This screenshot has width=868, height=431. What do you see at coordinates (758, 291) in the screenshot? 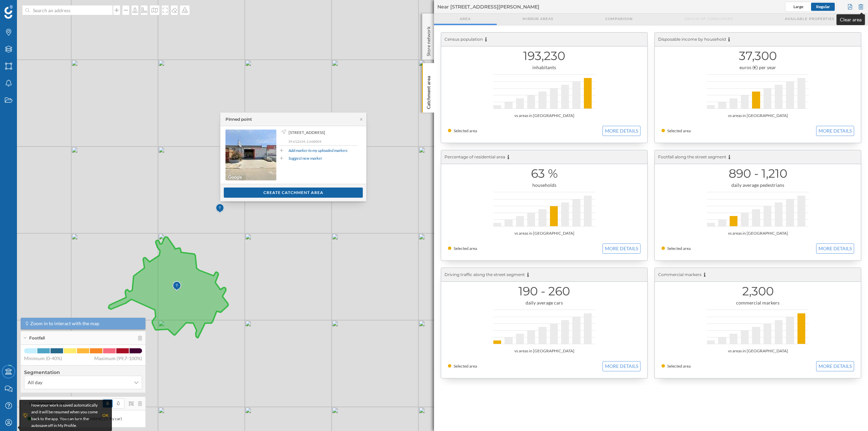
I see `h1: 2,300` at bounding box center [758, 291].